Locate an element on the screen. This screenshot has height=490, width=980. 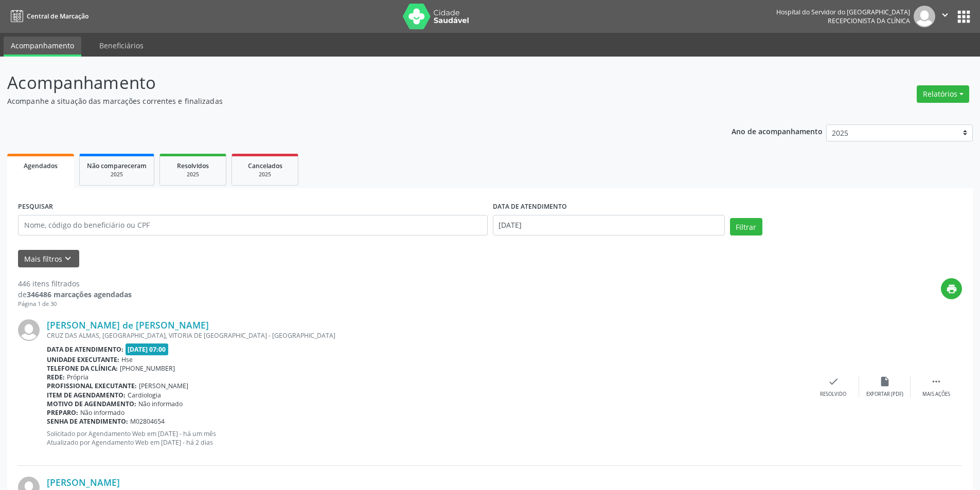
i: keyboard_arrow_down is located at coordinates (68, 259).